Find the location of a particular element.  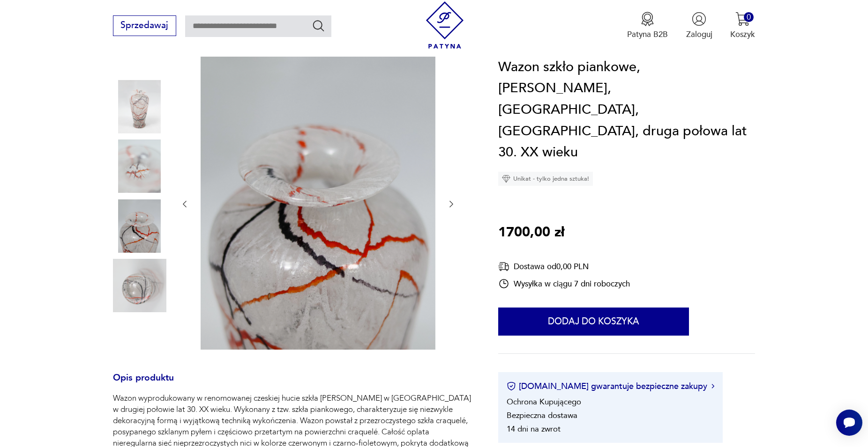

a: Sprzedawaj is located at coordinates (145, 26).